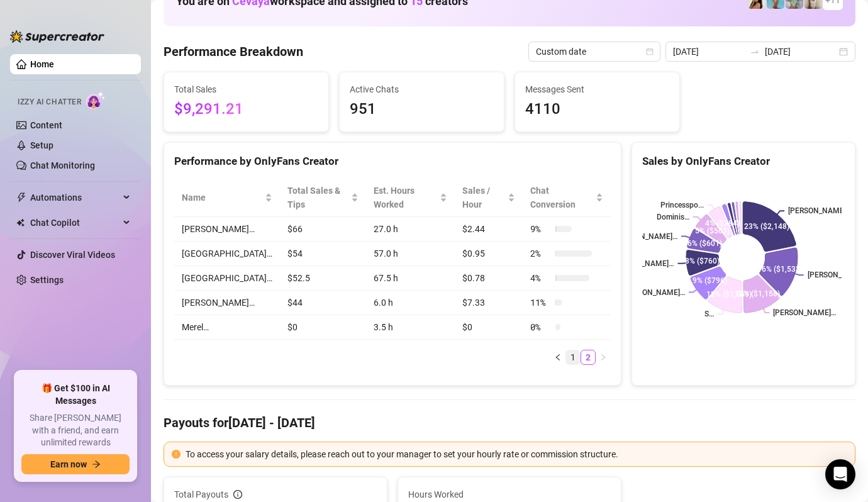 Image resolution: width=868 pixels, height=502 pixels. I want to click on td: 6.0 h, so click(411, 303).